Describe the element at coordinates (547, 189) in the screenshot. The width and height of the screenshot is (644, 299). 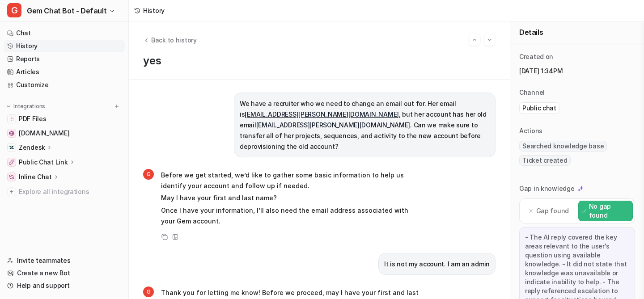
I see `p: Gap in knowledge` at that location.